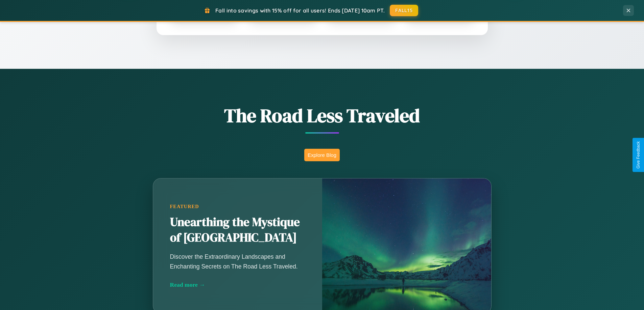 Image resolution: width=644 pixels, height=310 pixels. I want to click on div: Featured, so click(237, 207).